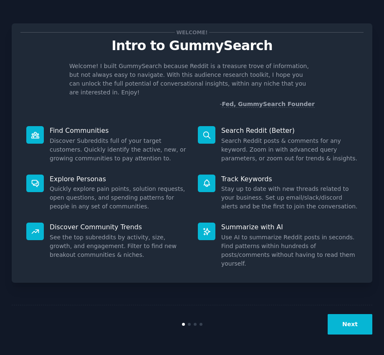  What do you see at coordinates (192, 32) in the screenshot?
I see `span: Welcome!` at bounding box center [192, 32].